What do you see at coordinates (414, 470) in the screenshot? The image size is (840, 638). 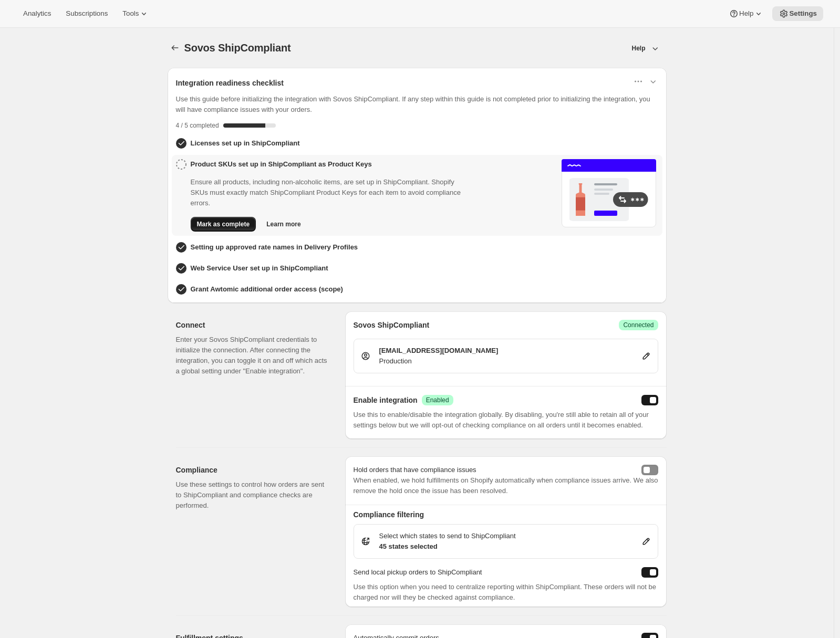 I see `p: Hold orders that have compliance issues` at bounding box center [414, 470].